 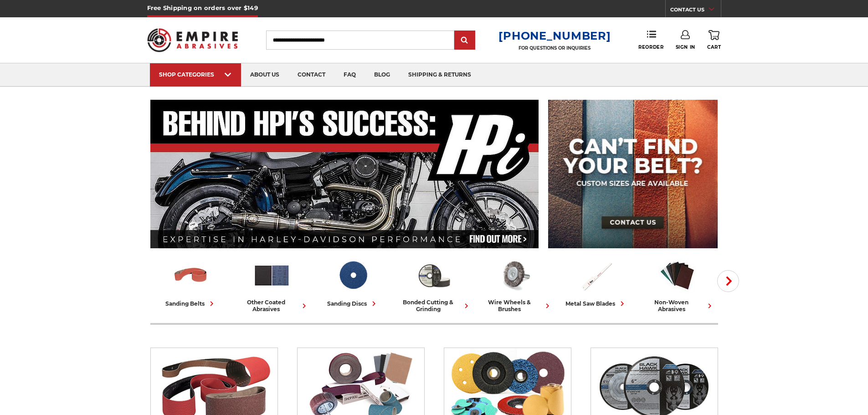 What do you see at coordinates (515, 275) in the screenshot?
I see `img: Wire Wheels & Brushes` at bounding box center [515, 275].